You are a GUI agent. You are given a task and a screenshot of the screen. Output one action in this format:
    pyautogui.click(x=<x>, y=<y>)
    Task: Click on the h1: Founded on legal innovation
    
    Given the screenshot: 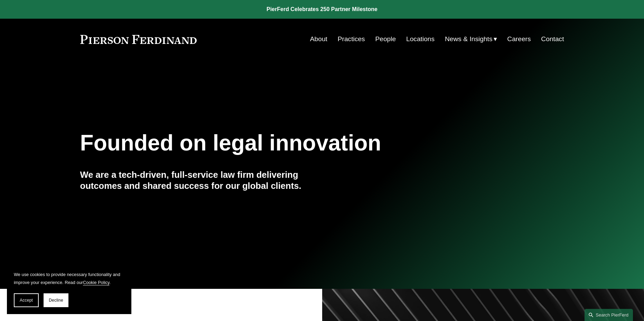 What is the action you would take?
    pyautogui.click(x=282, y=143)
    